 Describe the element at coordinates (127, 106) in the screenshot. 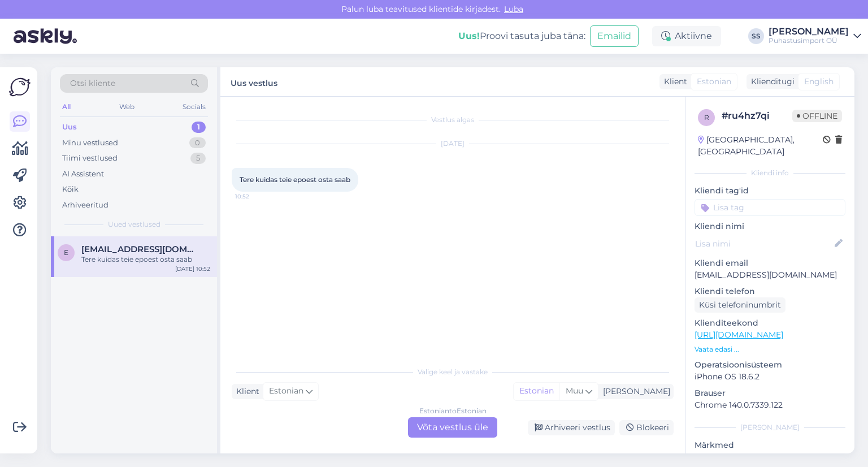

I see `div: Web` at that location.